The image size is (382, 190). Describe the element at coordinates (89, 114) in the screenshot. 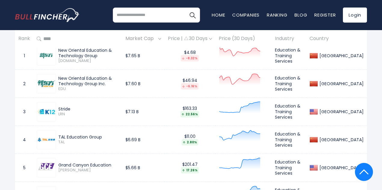

I see `span: LRN` at that location.